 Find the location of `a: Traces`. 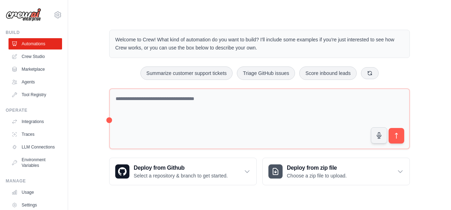

a: Traces is located at coordinates (35, 135).